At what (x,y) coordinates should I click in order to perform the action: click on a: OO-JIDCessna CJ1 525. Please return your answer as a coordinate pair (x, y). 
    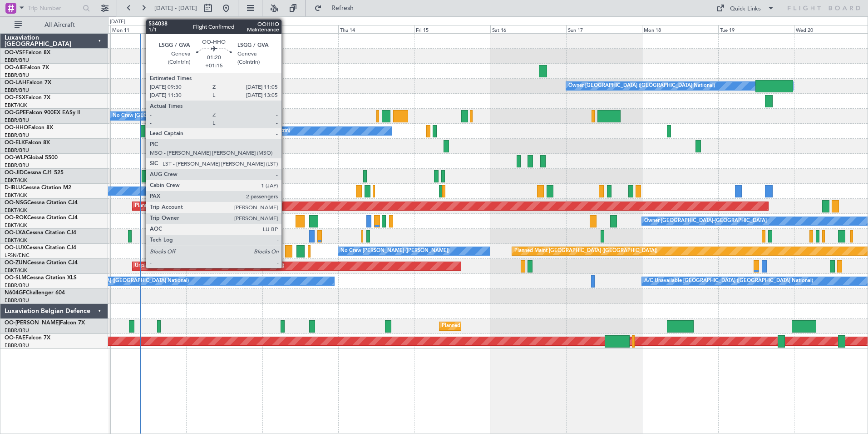
    Looking at the image, I should click on (34, 173).